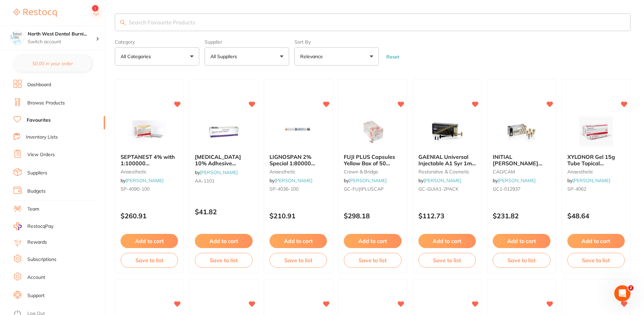 This screenshot has width=644, height=315. I want to click on img: INITIAL LISI Block Size 14 Cerec High Translucent A3 Pk 5, so click(522, 132).